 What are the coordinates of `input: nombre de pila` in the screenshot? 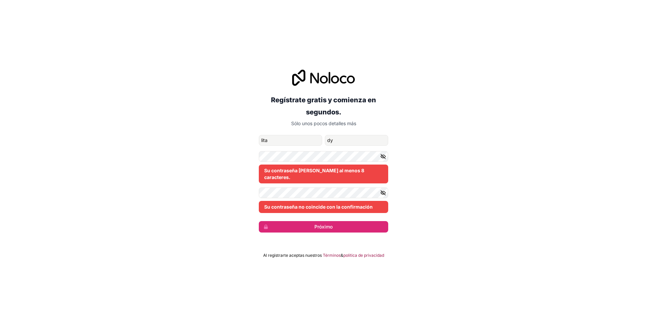 It's located at (290, 140).